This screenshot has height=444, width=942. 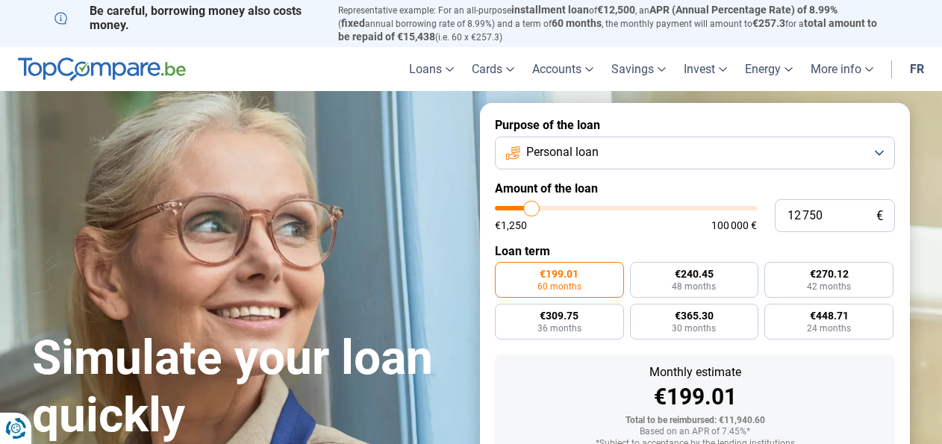 What do you see at coordinates (511, 225) in the screenshot?
I see `span: €1,250` at bounding box center [511, 225].